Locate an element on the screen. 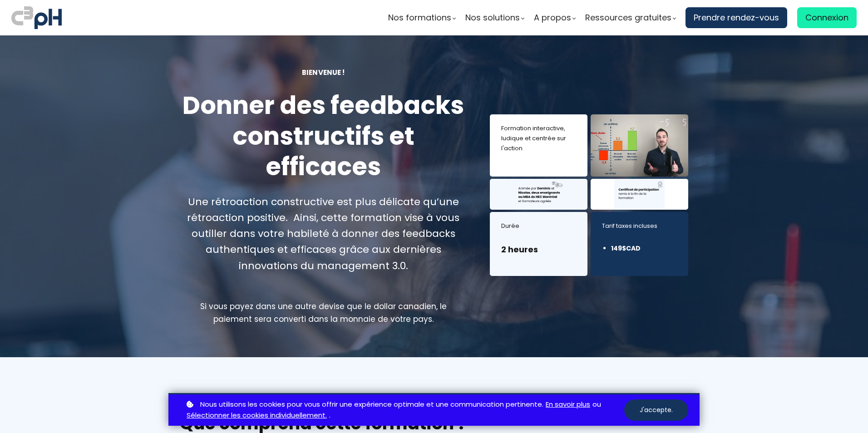 Image resolution: width=868 pixels, height=433 pixels. span: Nos formations is located at coordinates (419, 18).